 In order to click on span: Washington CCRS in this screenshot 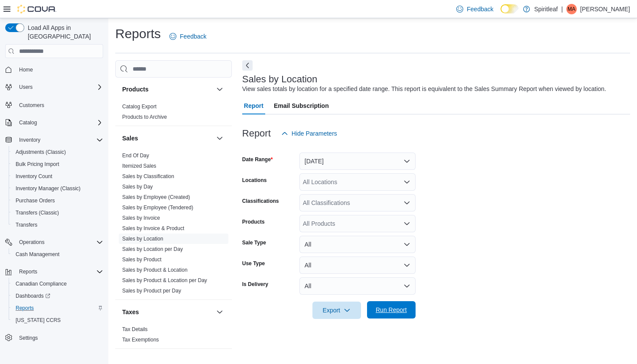, I will do `click(58, 320)`.